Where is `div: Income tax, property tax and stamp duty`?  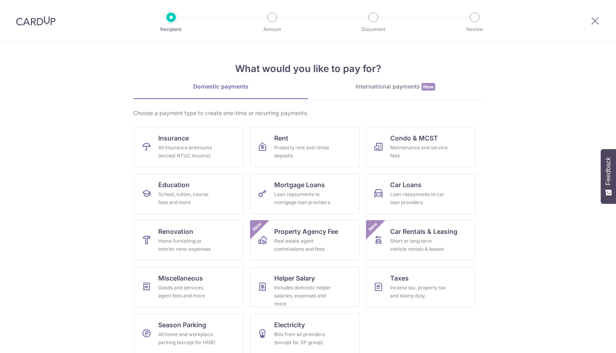 div: Income tax, property tax and stamp duty is located at coordinates (419, 292).